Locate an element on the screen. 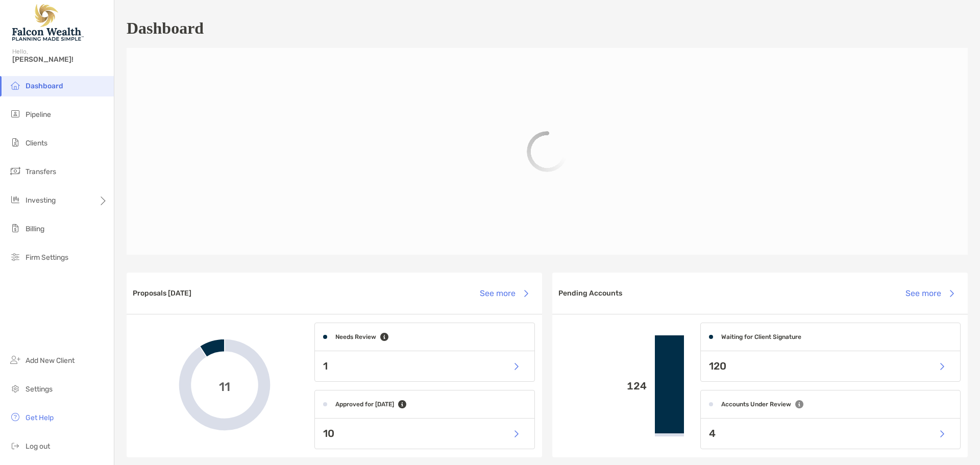 Image resolution: width=980 pixels, height=465 pixels. img: get-help icon is located at coordinates (15, 417).